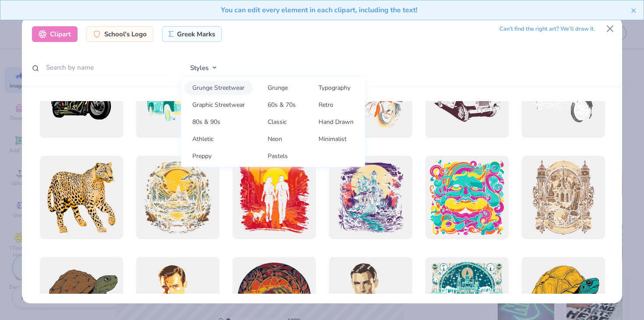  Describe the element at coordinates (219, 88) in the screenshot. I see `a: Grunge Streetwear` at that location.